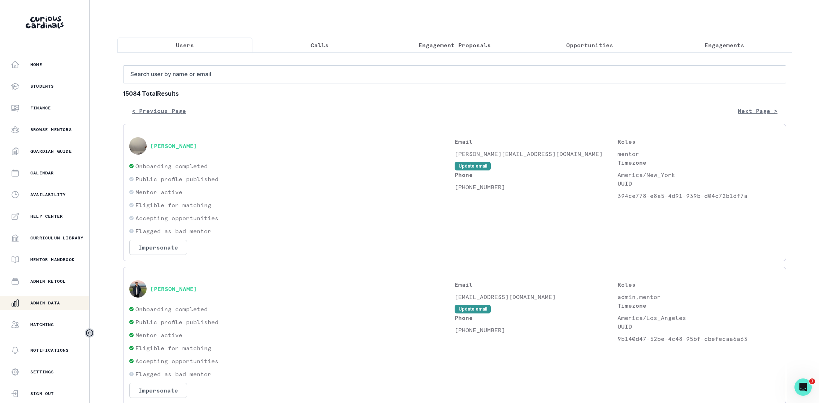 The width and height of the screenshot is (819, 403). What do you see at coordinates (699, 154) in the screenshot?
I see `p: mentor` at bounding box center [699, 154].